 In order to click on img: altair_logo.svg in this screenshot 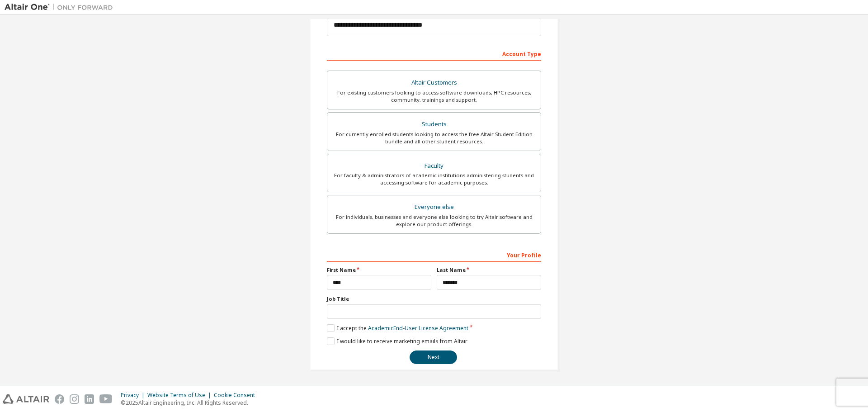, I will do `click(26, 399)`.